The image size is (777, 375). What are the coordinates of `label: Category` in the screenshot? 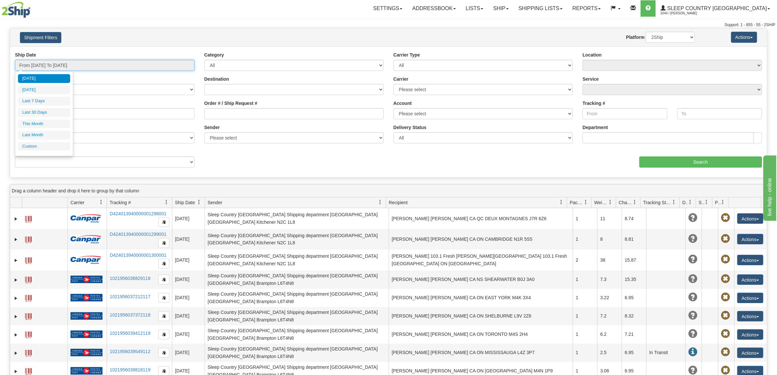 It's located at (214, 55).